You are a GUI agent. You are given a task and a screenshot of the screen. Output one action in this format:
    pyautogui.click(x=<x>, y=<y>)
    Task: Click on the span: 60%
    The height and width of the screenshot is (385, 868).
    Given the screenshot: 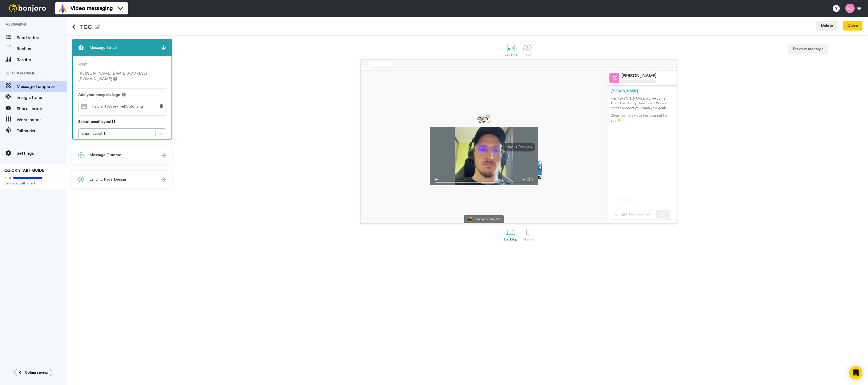 What is the action you would take?
    pyautogui.click(x=8, y=177)
    